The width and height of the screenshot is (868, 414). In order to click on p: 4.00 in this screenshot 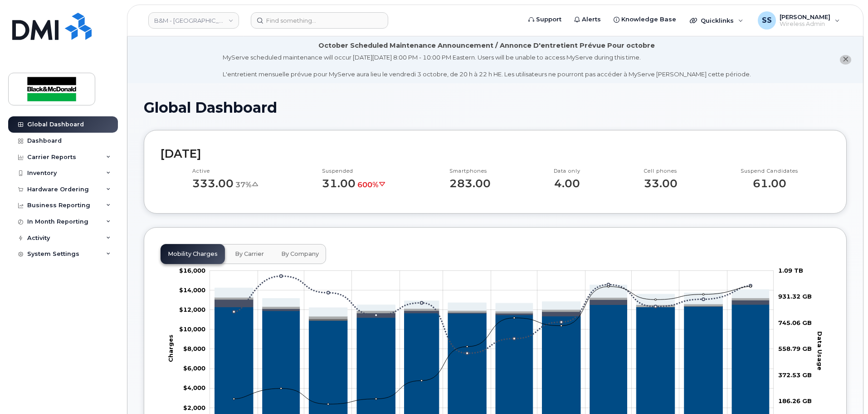, I will do `click(567, 183)`.